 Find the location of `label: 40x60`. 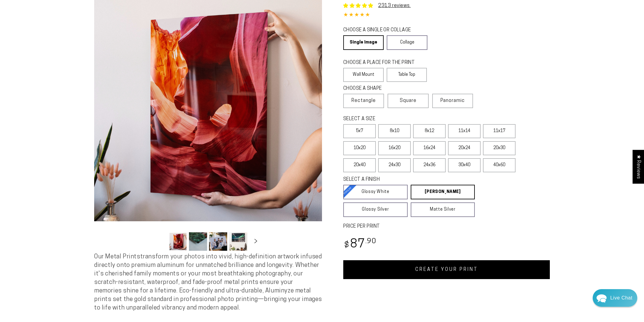

label: 40x60 is located at coordinates (499, 165).